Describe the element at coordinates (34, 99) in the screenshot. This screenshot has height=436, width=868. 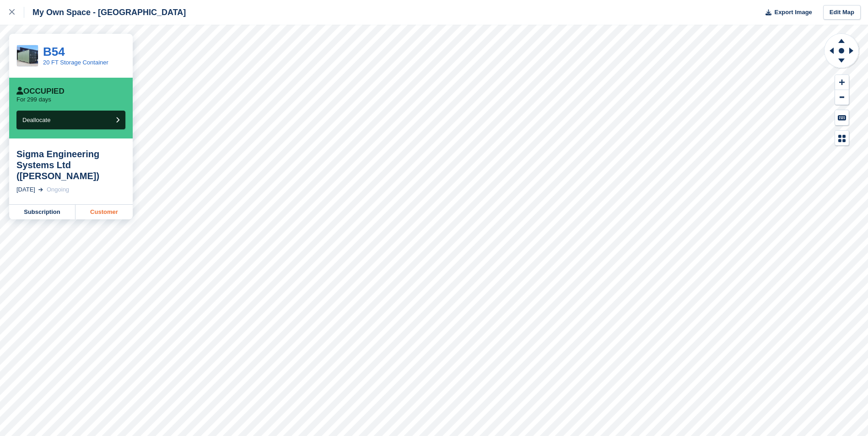
I see `p: For 299 days` at that location.